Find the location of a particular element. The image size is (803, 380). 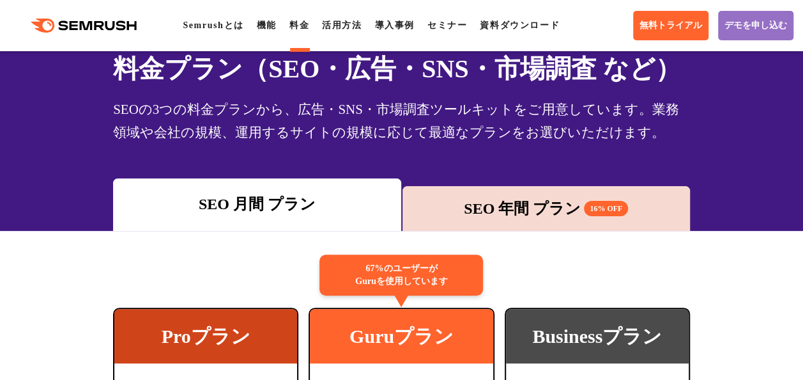

div: Guruプラン is located at coordinates (401, 335).